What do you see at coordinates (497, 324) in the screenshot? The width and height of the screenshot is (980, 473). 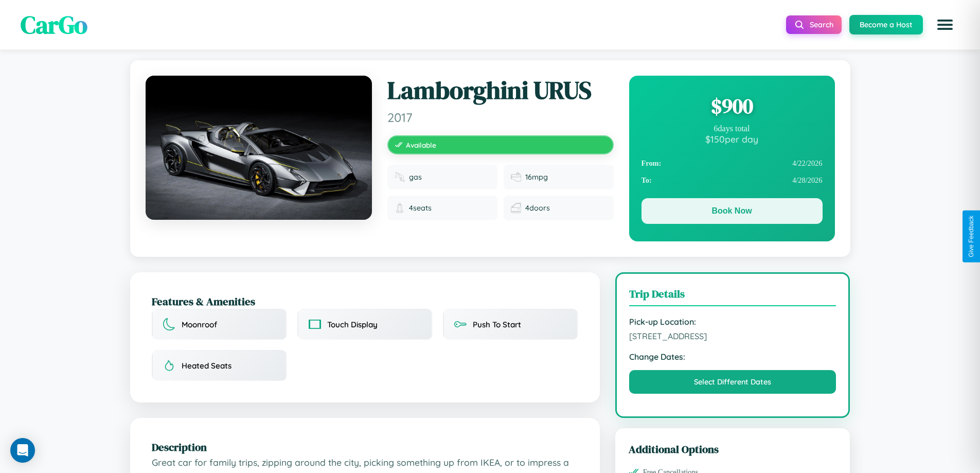 I see `span: Push To Start` at bounding box center [497, 324].